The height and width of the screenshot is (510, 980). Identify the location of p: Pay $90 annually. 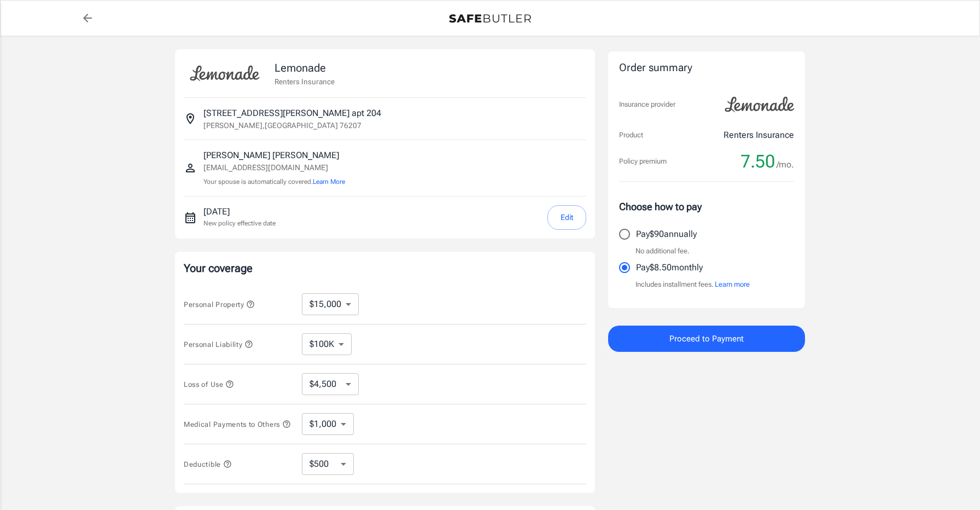
(666, 235).